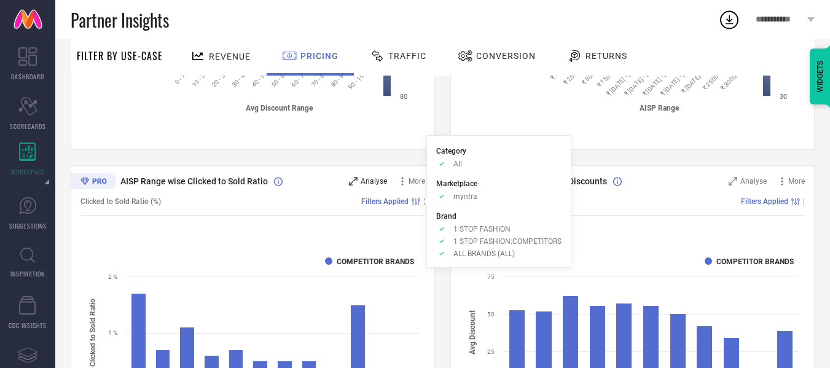  I want to click on div: Open download list, so click(730, 20).